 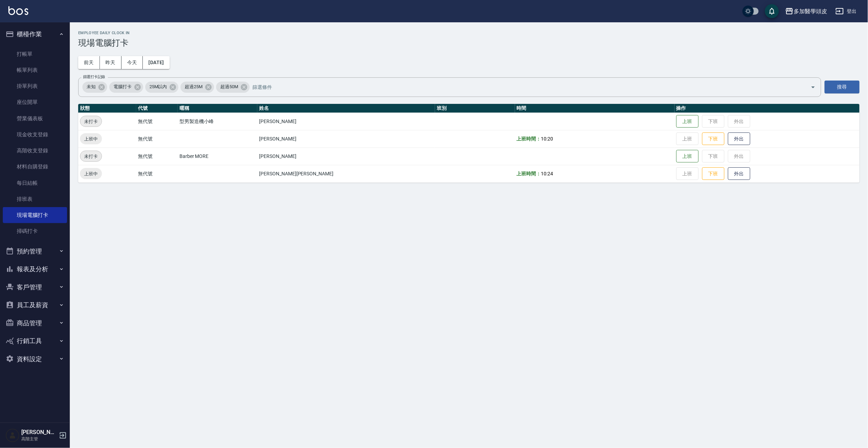 I want to click on h2: Employee Daily Clock In, so click(x=469, y=33).